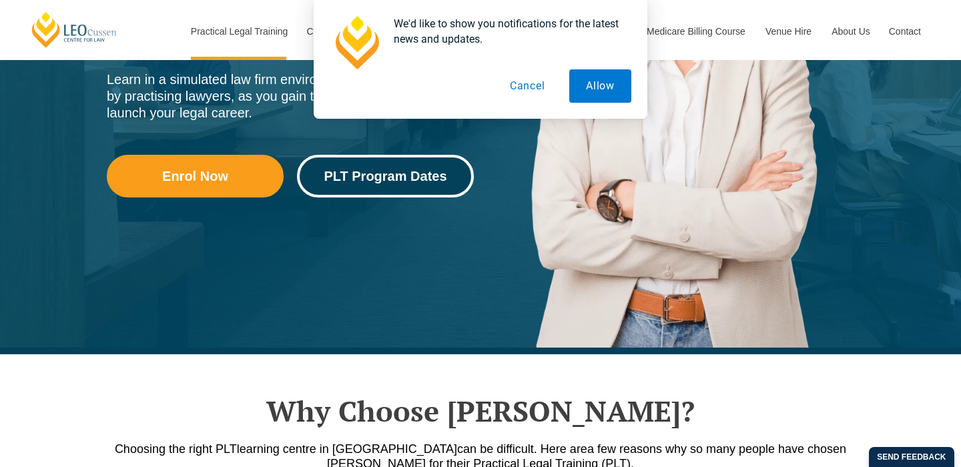 The image size is (961, 467). I want to click on a: PLT Program Dates, so click(385, 176).